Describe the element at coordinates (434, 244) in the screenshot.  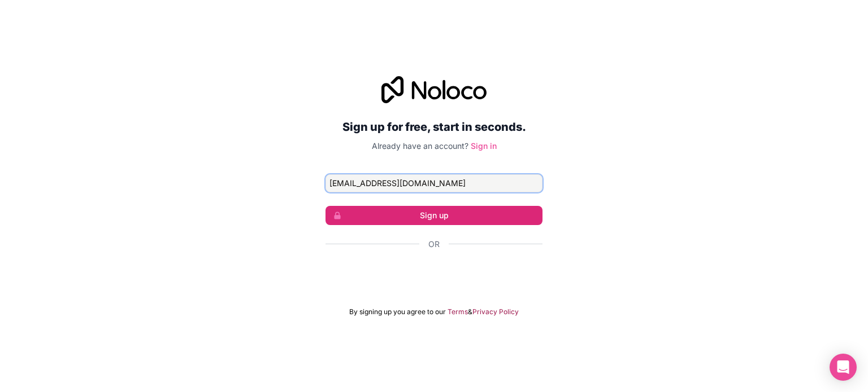
I see `span: Or` at that location.